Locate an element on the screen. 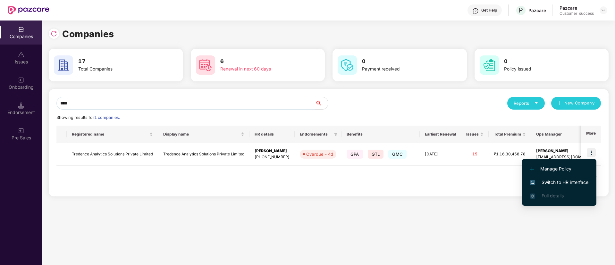 This screenshot has width=615, height=265. span: Display name is located at coordinates (201, 134).